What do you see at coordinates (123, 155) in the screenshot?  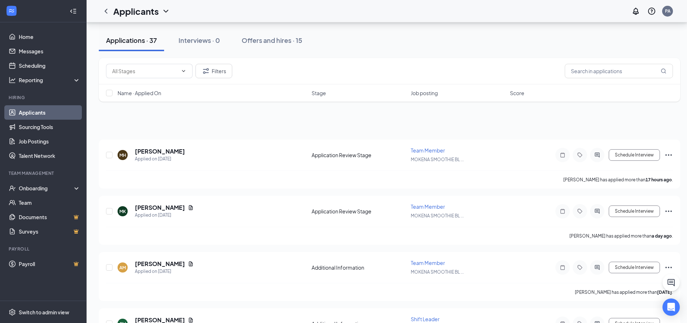 I see `div: MH` at bounding box center [123, 155].